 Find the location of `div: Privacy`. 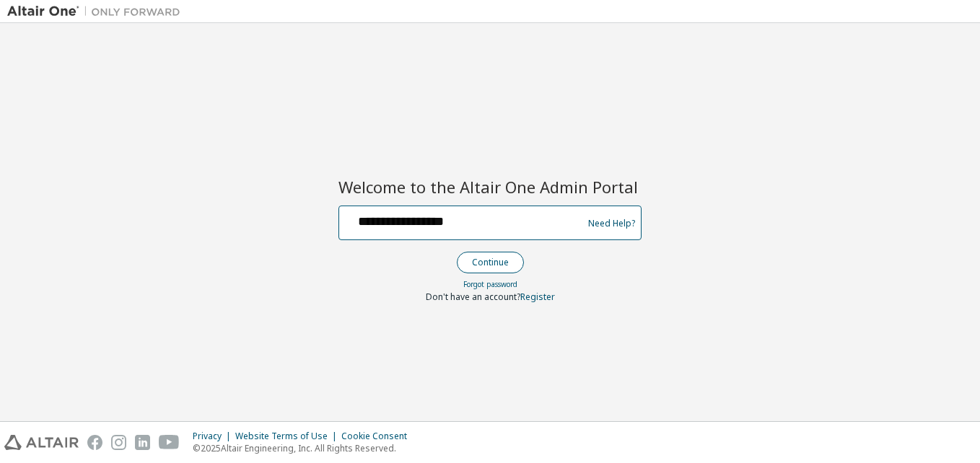

div: Privacy is located at coordinates (213, 436).